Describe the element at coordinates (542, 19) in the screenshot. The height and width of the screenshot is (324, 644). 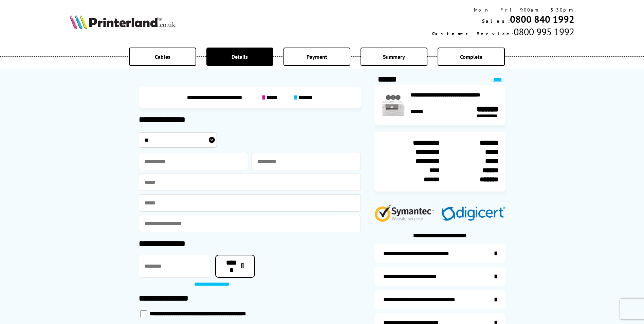
I see `a: 0800 840 1992` at that location.